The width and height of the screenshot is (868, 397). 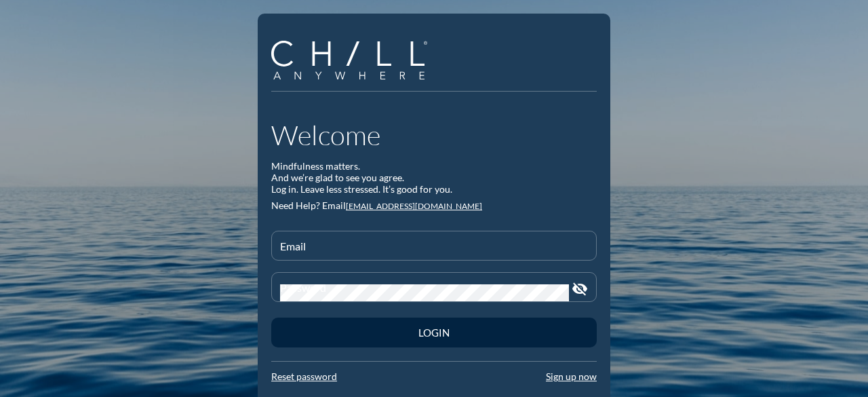 What do you see at coordinates (434, 178) in the screenshot?
I see `div: Mindfulness matters. And we’re glad to see you agree. Log in. Leave less stressed. It’s good for ...` at bounding box center [434, 178].